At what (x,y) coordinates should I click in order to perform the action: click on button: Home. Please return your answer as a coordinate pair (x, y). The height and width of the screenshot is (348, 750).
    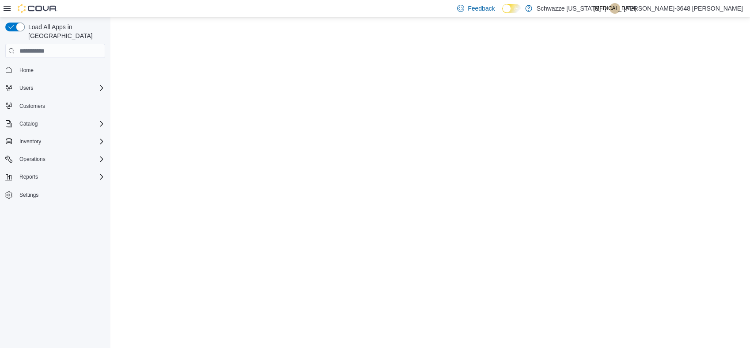
    Looking at the image, I should click on (55, 69).